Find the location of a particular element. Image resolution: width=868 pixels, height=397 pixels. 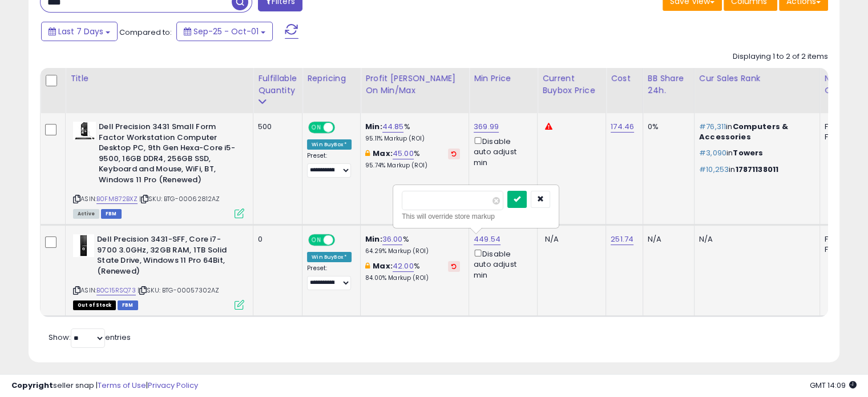

div: Min Price is located at coordinates (502, 78).